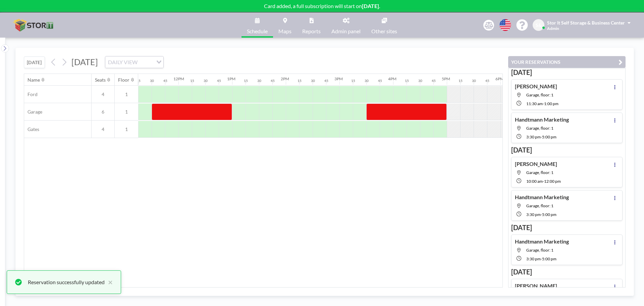  What do you see at coordinates (257, 31) in the screenshot?
I see `span: Schedule` at bounding box center [257, 31].